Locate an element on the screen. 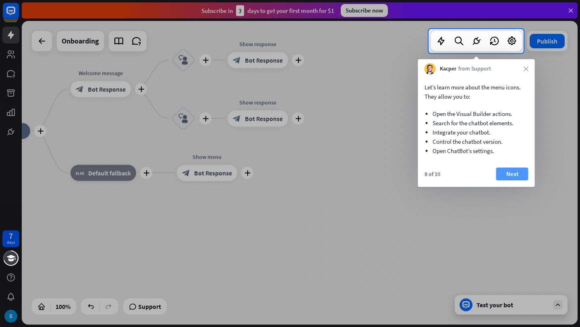  li: Integrate your chatbot. is located at coordinates (476, 132).